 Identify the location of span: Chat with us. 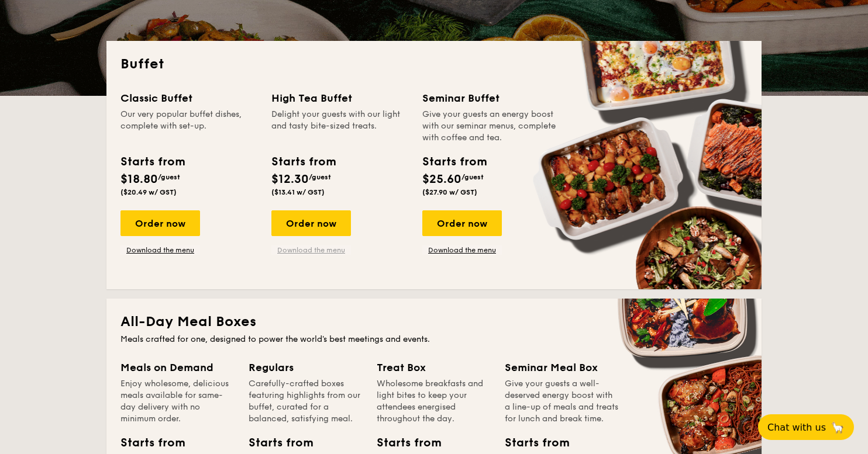
(797, 428).